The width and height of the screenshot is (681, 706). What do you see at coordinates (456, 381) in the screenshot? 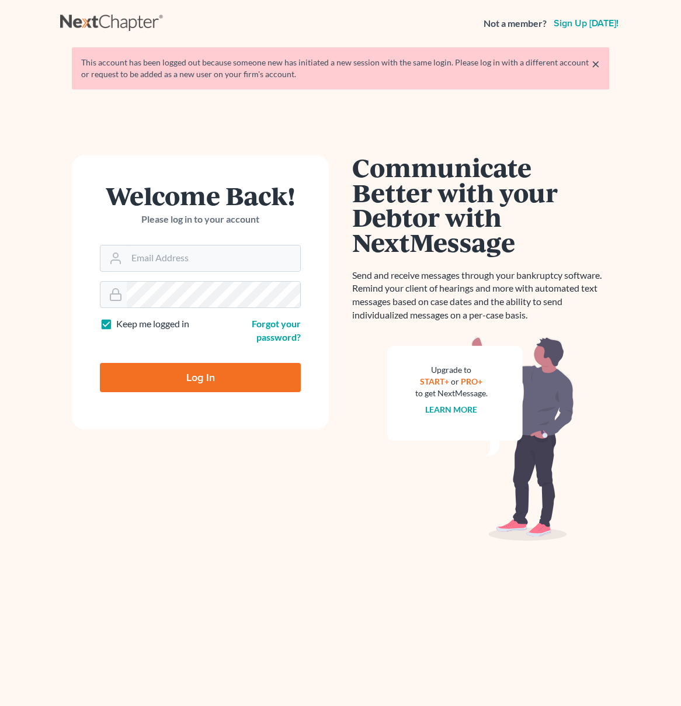
I see `span: or` at bounding box center [456, 381].